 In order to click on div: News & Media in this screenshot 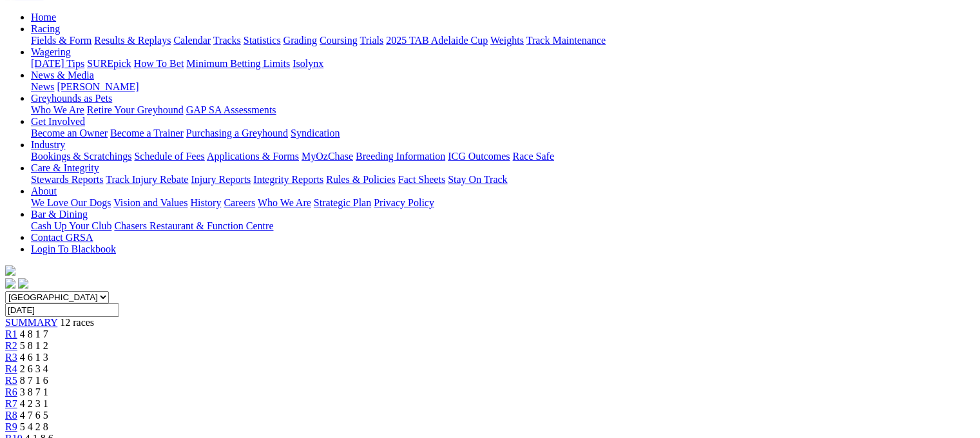, I will do `click(503, 87)`.